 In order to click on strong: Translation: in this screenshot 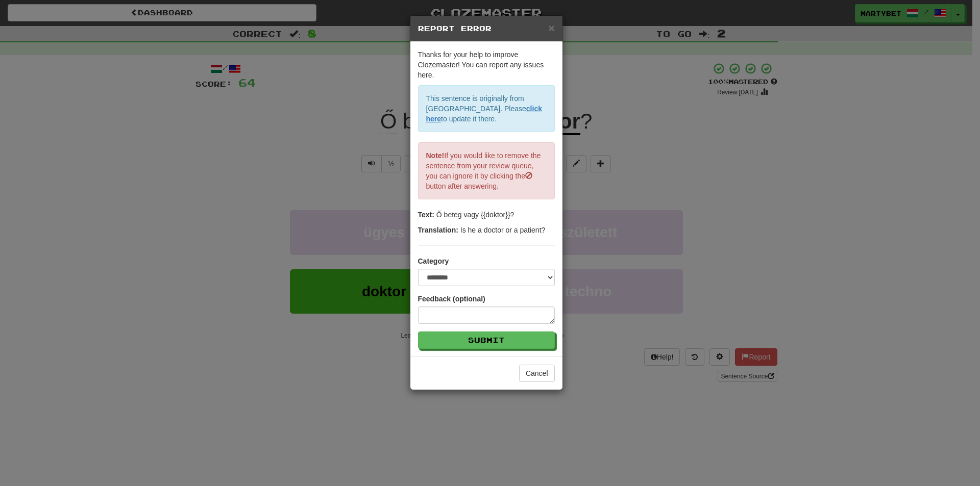, I will do `click(438, 230)`.